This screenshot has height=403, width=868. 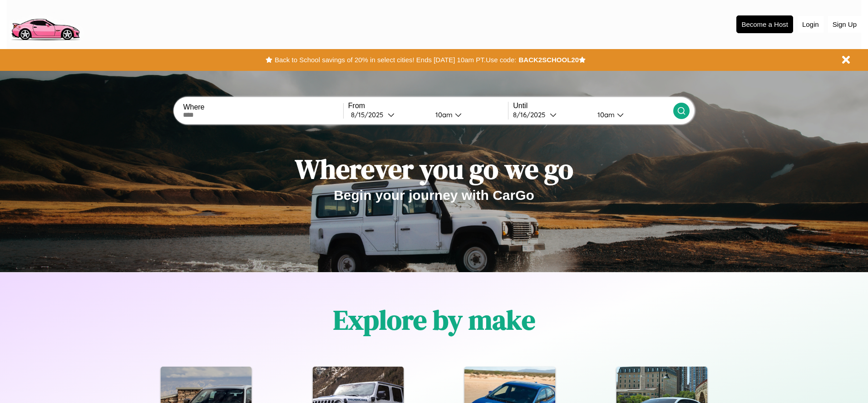 I want to click on label: Until, so click(x=593, y=106).